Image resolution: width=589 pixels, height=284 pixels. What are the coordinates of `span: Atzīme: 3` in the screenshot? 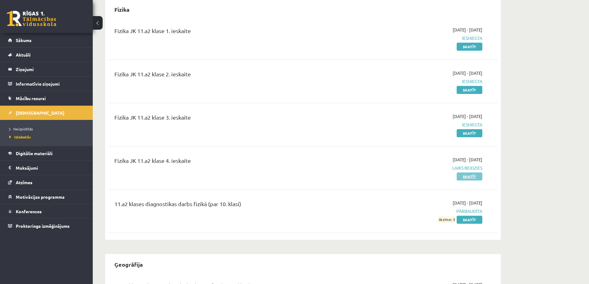 It's located at (446, 219).